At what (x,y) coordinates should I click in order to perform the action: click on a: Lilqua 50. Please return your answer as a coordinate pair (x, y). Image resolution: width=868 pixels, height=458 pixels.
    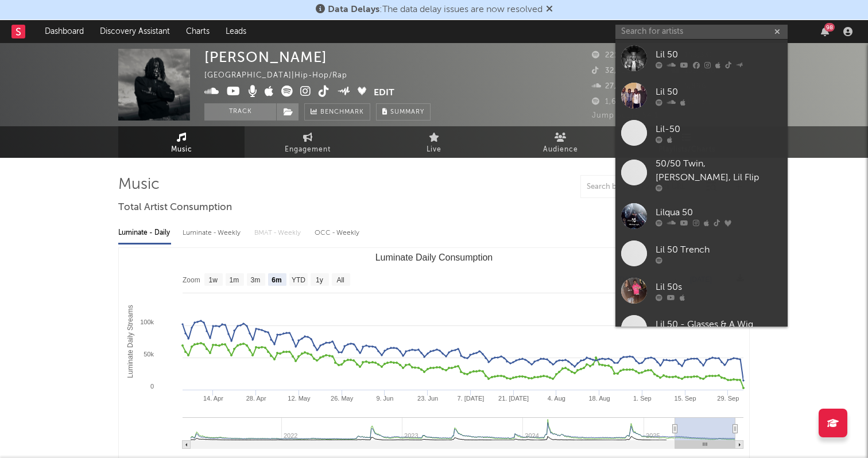
    Looking at the image, I should click on (702, 216).